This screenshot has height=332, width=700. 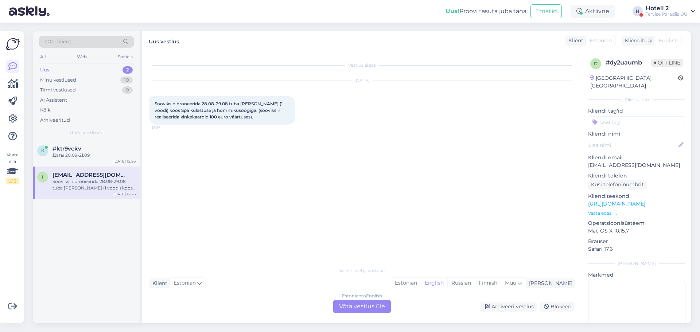 What do you see at coordinates (60, 42) in the screenshot?
I see `span: Otsi kliente` at bounding box center [60, 42].